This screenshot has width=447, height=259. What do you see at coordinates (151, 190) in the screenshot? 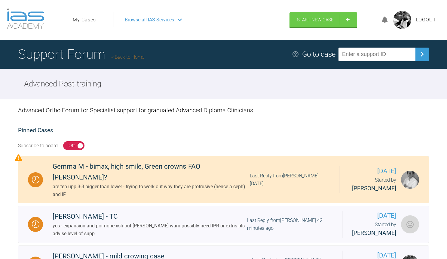
I see `div: are teh upp 3-3 bigger than lower - trying to work out why they are protrusive (hence a ceph) and IF` at bounding box center [151, 190].